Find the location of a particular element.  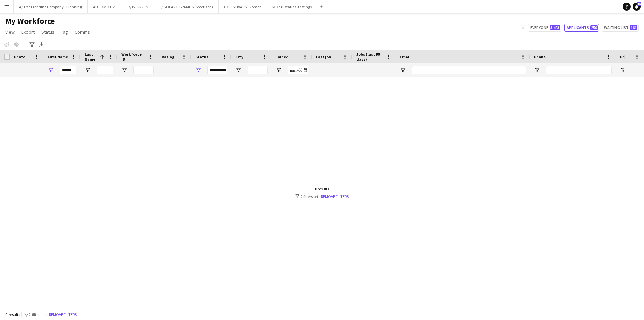

span: My Workforce is located at coordinates (30, 21).